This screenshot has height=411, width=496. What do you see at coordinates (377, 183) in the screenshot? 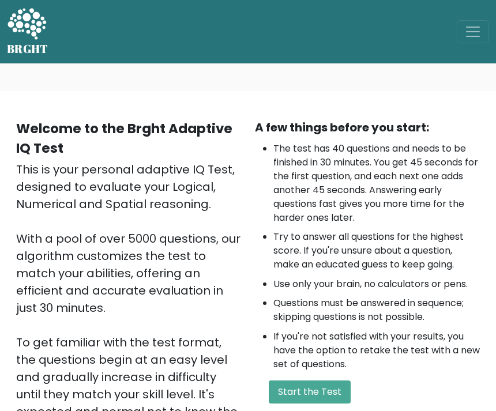
I see `li: The test has 40 questions and needs to be finished in 30 minutes. You get 45 seconds for the firs...` at bounding box center [377, 183].